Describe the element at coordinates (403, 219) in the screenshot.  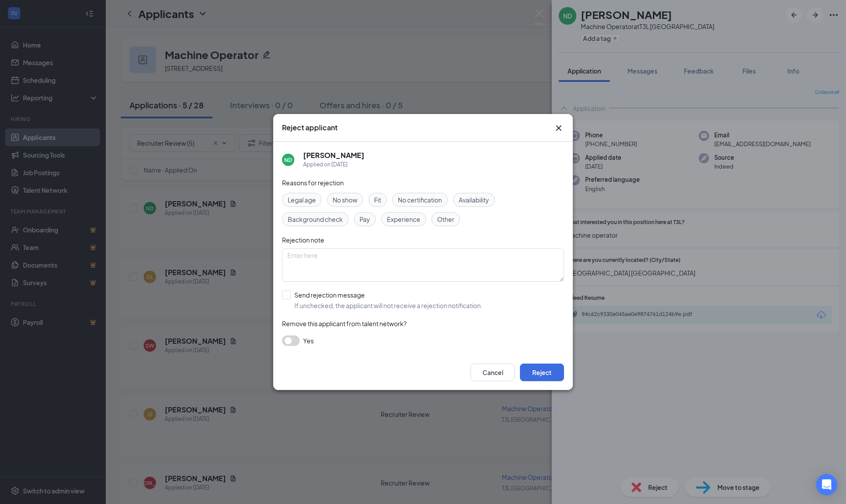
I see `span: Experience` at that location.